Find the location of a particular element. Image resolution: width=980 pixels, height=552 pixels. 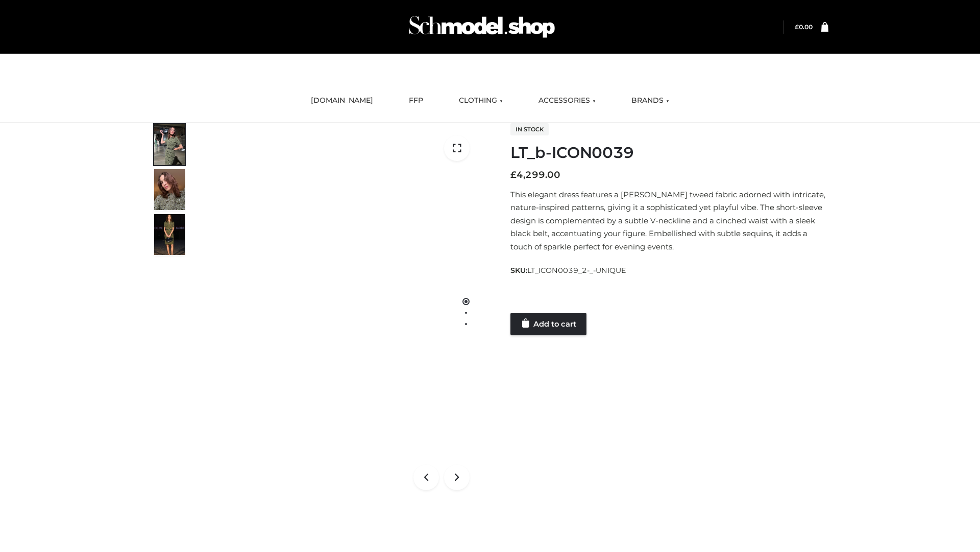

a: Add to cart is located at coordinates (548, 324).